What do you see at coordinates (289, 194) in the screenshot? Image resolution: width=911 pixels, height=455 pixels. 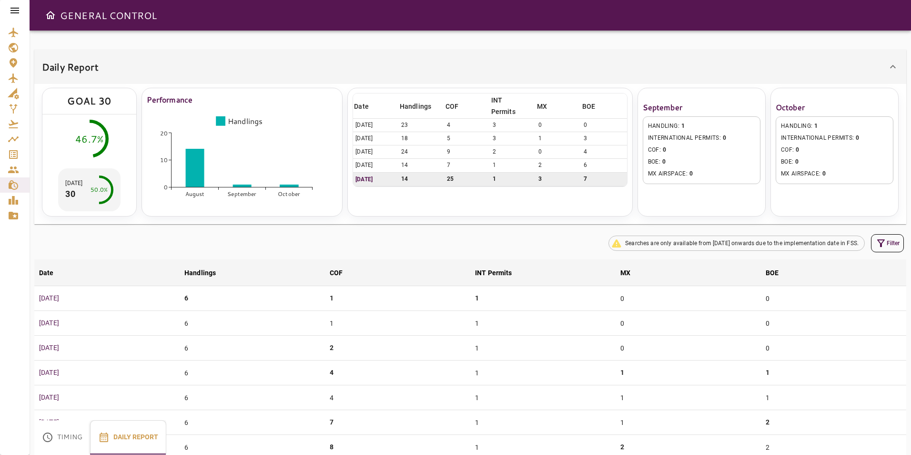 I see `tspan: October` at bounding box center [289, 194].